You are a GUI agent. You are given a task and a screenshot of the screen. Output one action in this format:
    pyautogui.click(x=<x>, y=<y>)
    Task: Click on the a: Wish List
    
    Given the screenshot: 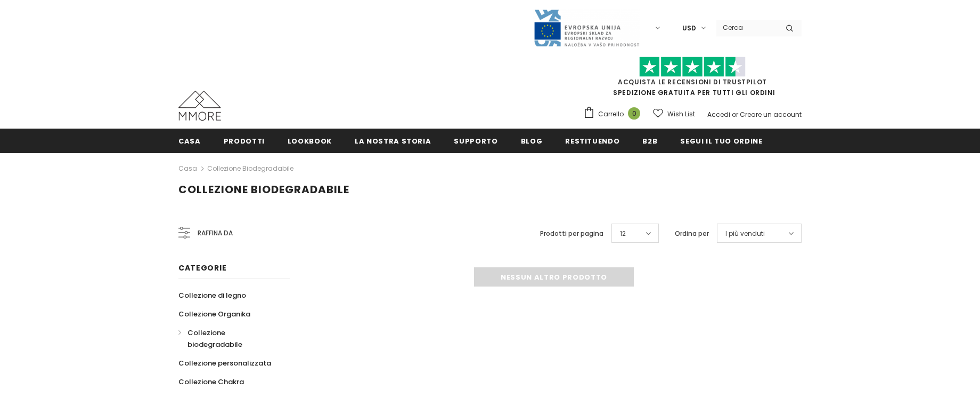 What is the action you would take?
    pyautogui.click(x=674, y=114)
    